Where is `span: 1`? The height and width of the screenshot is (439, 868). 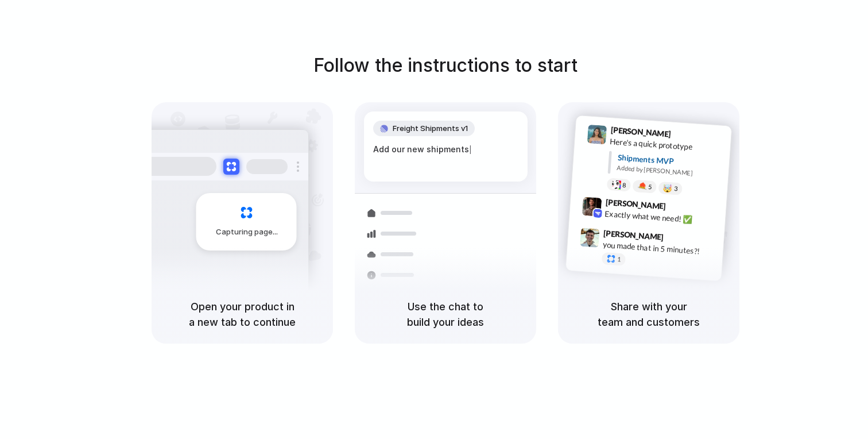
span: 1 is located at coordinates (619, 259).